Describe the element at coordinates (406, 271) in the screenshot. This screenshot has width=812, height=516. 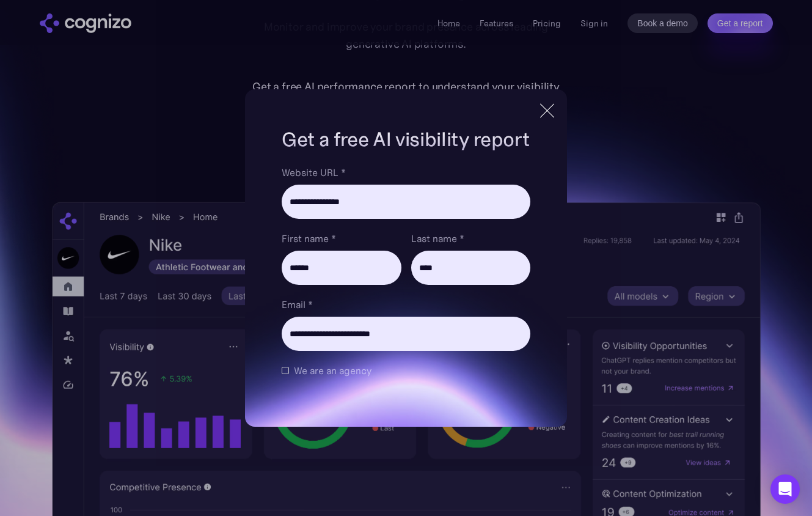
I see `form: Brand Report Form` at that location.